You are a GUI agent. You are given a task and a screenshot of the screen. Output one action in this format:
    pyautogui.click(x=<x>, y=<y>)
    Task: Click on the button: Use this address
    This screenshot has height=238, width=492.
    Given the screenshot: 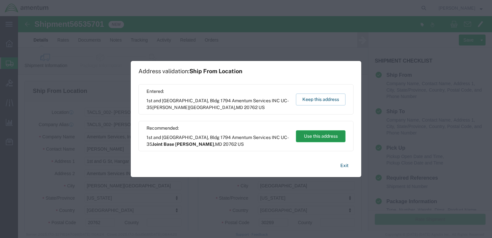 What is the action you would take?
    pyautogui.click(x=321, y=136)
    